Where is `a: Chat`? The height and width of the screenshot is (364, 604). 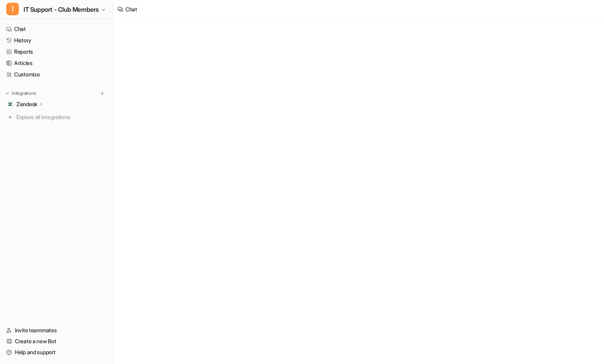
a: Chat is located at coordinates (56, 29).